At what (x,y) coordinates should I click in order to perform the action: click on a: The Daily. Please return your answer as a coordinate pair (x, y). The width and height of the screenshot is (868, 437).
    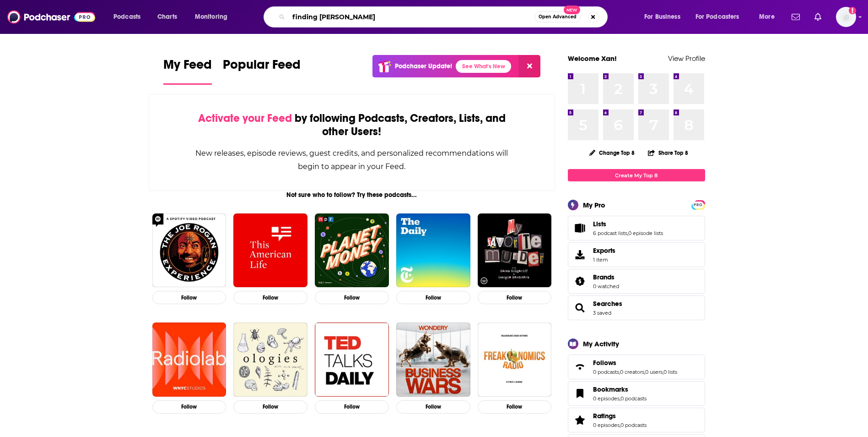
    Looking at the image, I should click on (434, 250).